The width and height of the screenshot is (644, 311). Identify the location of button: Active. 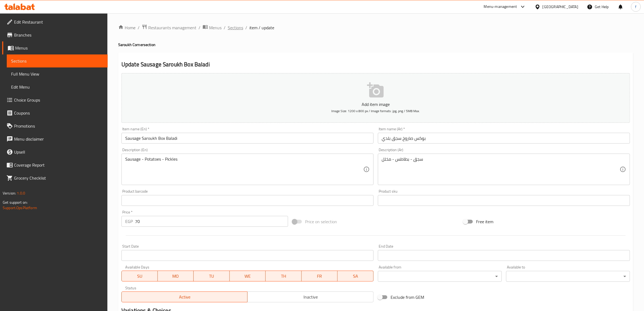
(184, 297).